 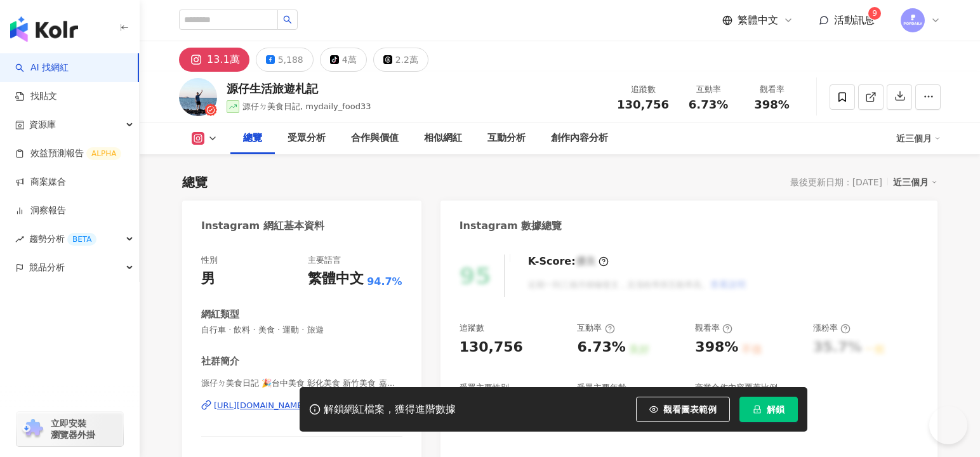 What do you see at coordinates (224, 60) in the screenshot?
I see `div: 13.1萬` at bounding box center [224, 60].